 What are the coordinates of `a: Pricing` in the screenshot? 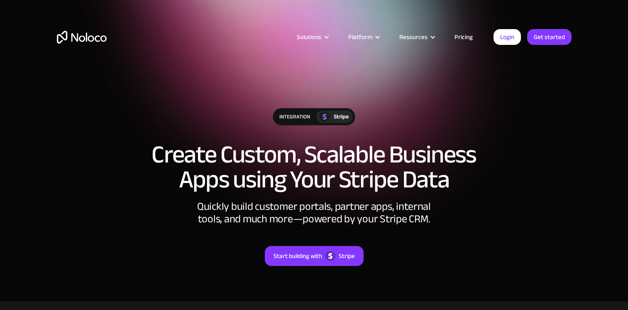 It's located at (464, 37).